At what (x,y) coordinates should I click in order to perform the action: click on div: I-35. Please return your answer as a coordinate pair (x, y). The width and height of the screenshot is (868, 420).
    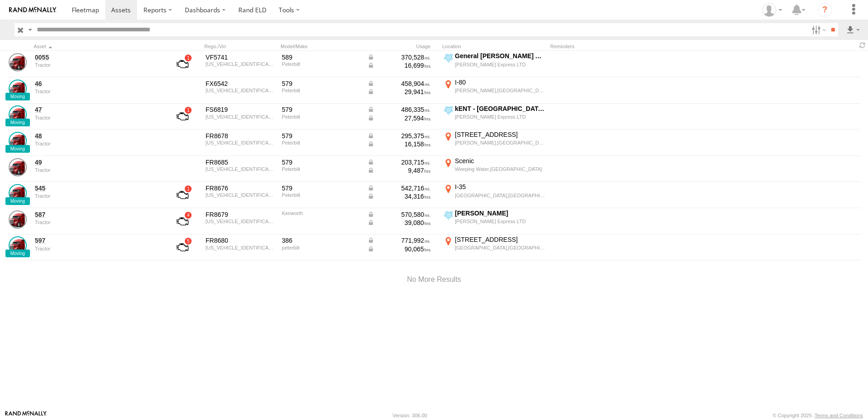
    Looking at the image, I should click on (500, 187).